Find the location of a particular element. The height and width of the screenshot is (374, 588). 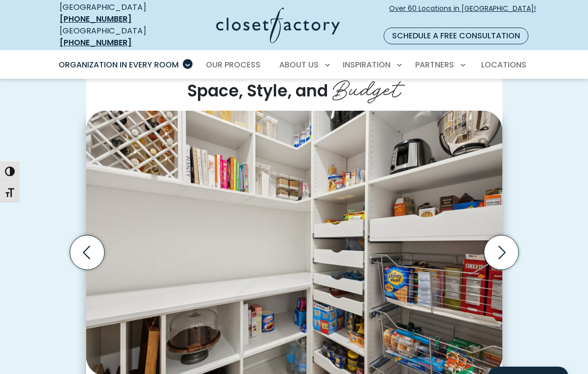

span: Space, Style, and is located at coordinates (257, 91).